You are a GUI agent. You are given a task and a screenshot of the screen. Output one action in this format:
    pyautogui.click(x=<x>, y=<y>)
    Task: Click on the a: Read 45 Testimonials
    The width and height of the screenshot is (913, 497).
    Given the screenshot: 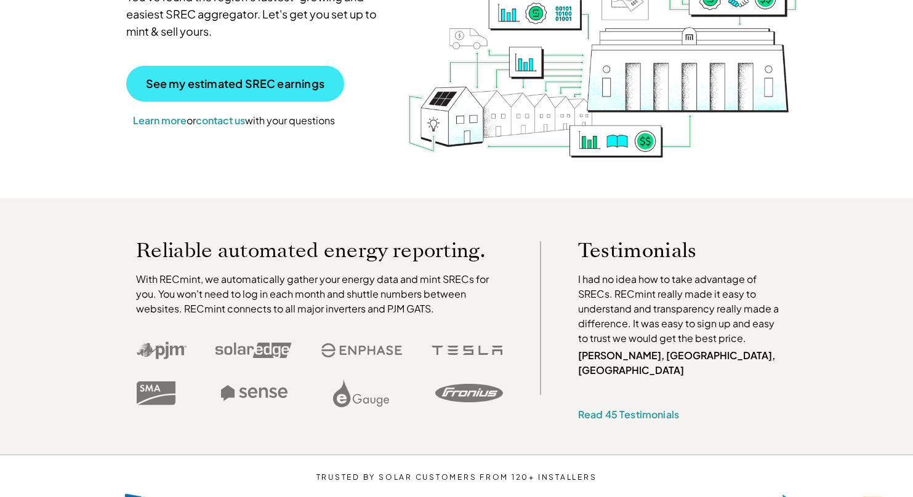 What is the action you would take?
    pyautogui.click(x=629, y=414)
    